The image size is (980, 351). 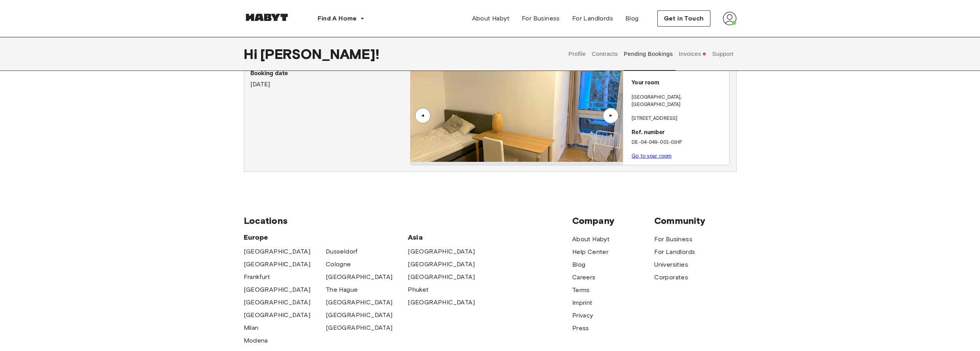 What do you see at coordinates (671, 264) in the screenshot?
I see `span: Universities` at bounding box center [671, 264].